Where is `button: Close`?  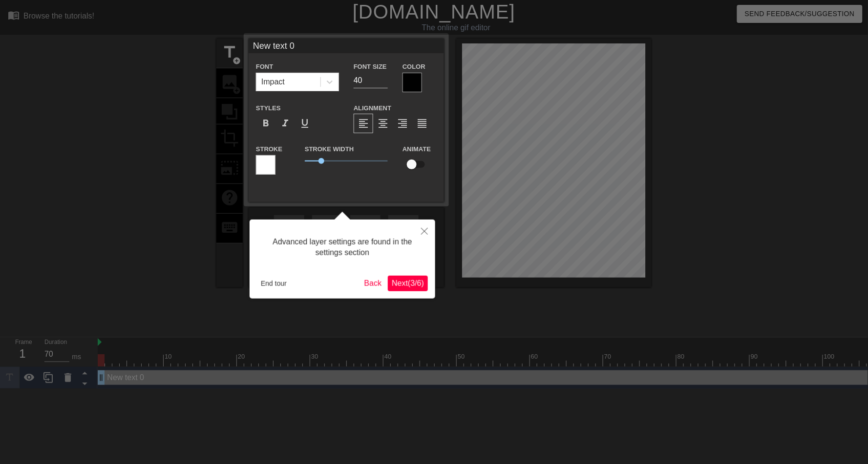
button: Close is located at coordinates (425, 231).